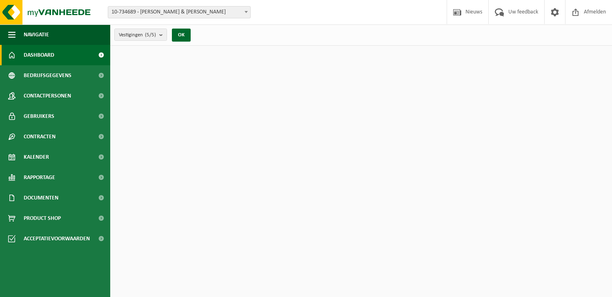 The height and width of the screenshot is (297, 612). I want to click on count: (5/5), so click(150, 35).